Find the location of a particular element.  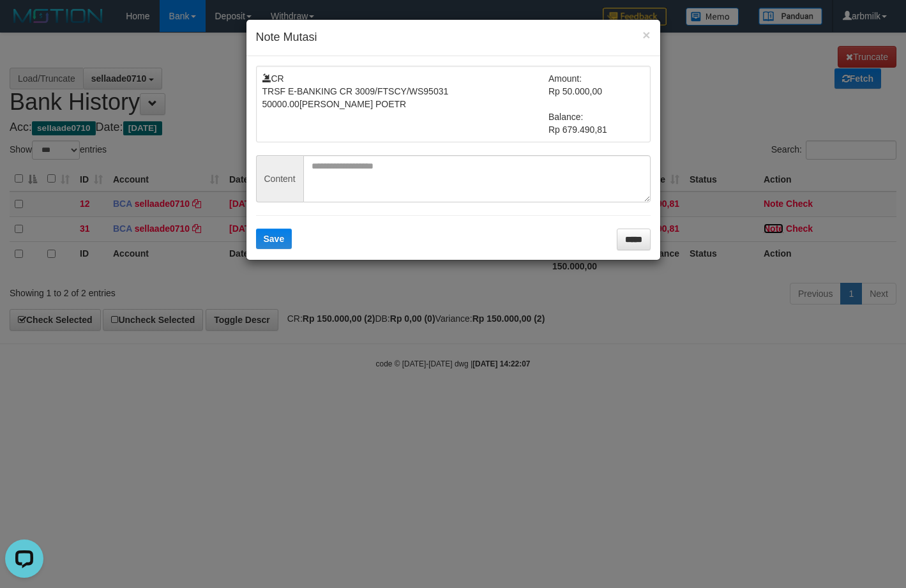

h4: Note Mutasi is located at coordinates (453, 38).